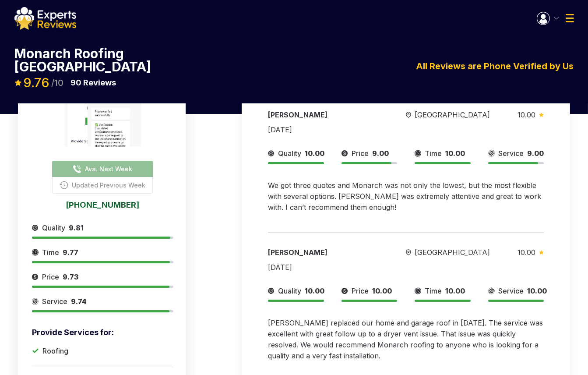 This screenshot has height=375, width=588. Describe the element at coordinates (70, 277) in the screenshot. I see `span: 9.73` at that location.